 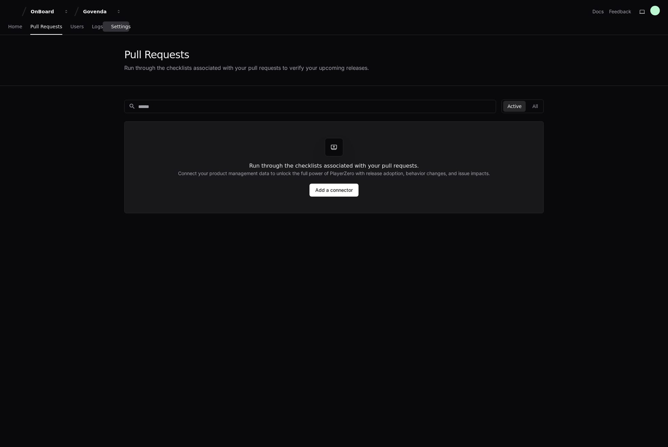 I want to click on button: OnBoard, so click(x=50, y=12).